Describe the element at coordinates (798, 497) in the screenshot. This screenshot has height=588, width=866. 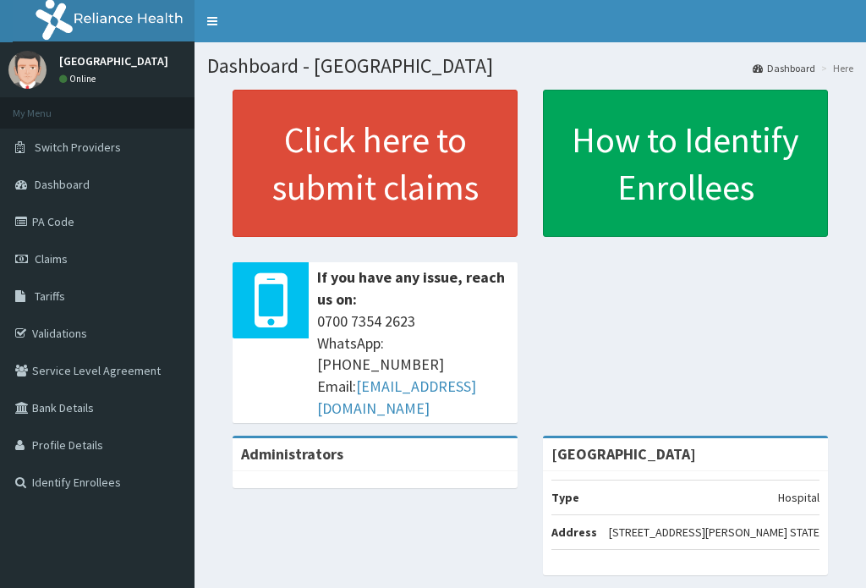
I see `p: Hospital` at that location.